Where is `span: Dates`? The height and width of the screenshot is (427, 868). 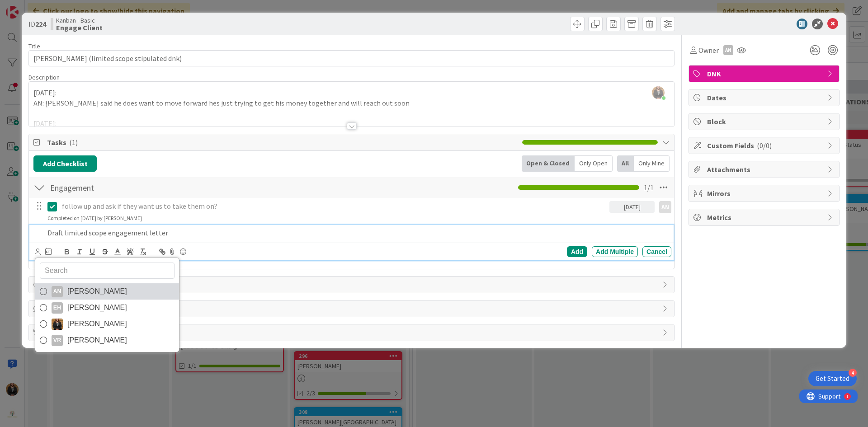 span: Dates is located at coordinates (765, 97).